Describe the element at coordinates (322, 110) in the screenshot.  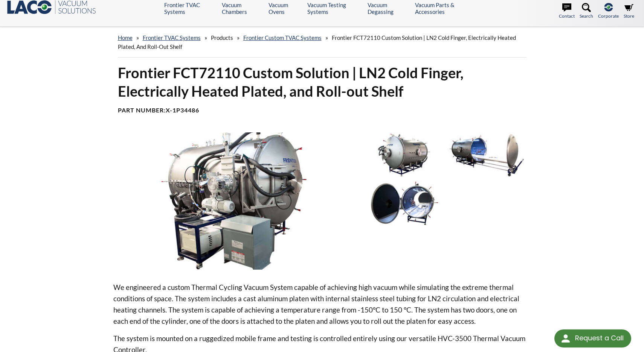
I see `h4: Part Number:` at that location.